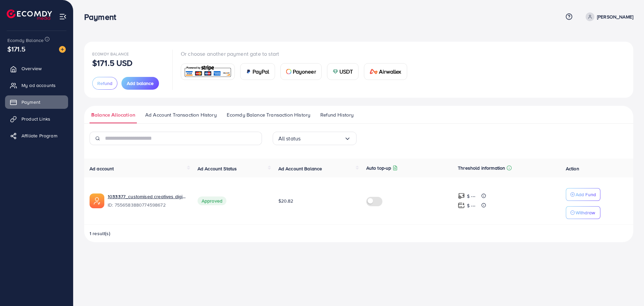 This screenshot has height=306, width=644. What do you see at coordinates (100, 234) in the screenshot?
I see `span: 1 result(s)` at bounding box center [100, 234].